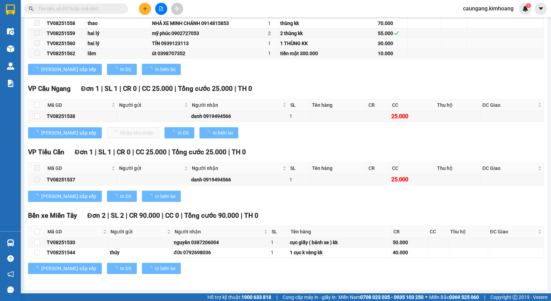  Describe the element at coordinates (273, 33) in the screenshot. I see `div: 2` at that location.